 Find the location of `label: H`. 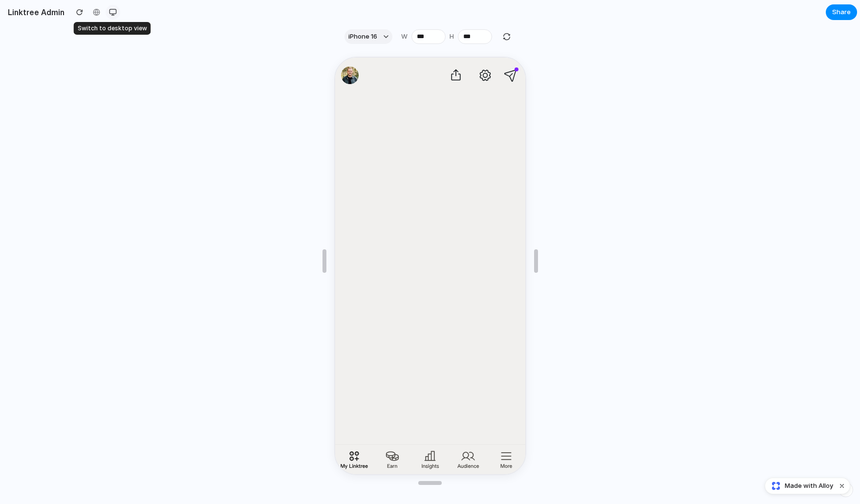

label: H is located at coordinates (451, 37).